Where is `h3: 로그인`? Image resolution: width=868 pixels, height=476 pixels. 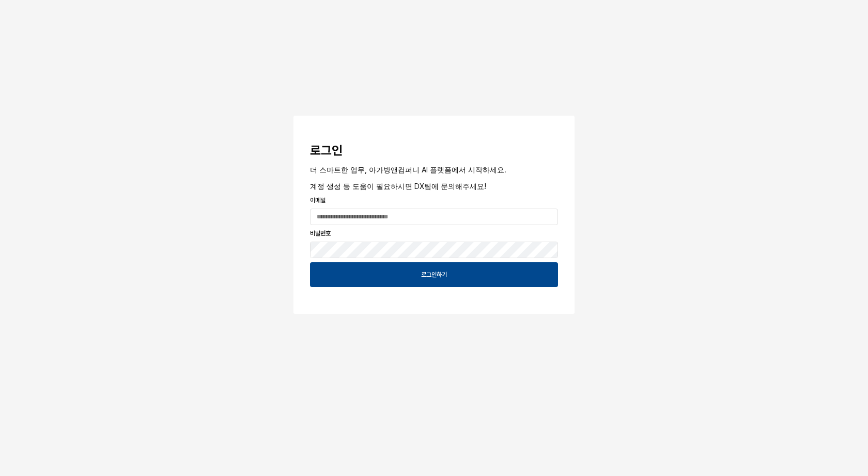
h3: 로그인 is located at coordinates (434, 150).